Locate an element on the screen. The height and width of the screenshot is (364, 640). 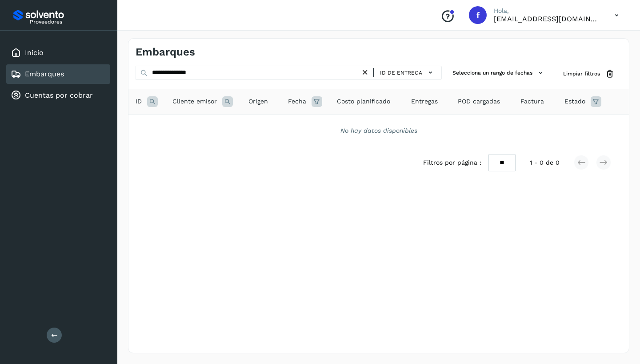
h4: Embarques is located at coordinates (165, 52).